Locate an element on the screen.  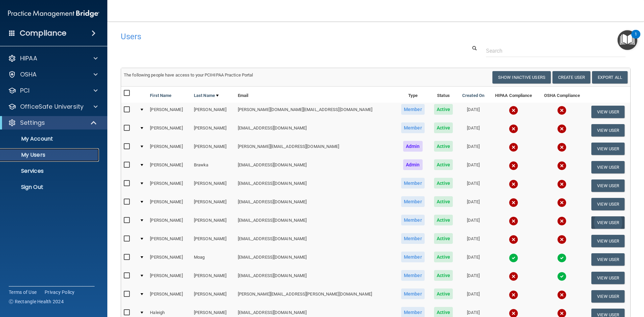
button: Open Resource Center, 1 new notification is located at coordinates (627, 40).